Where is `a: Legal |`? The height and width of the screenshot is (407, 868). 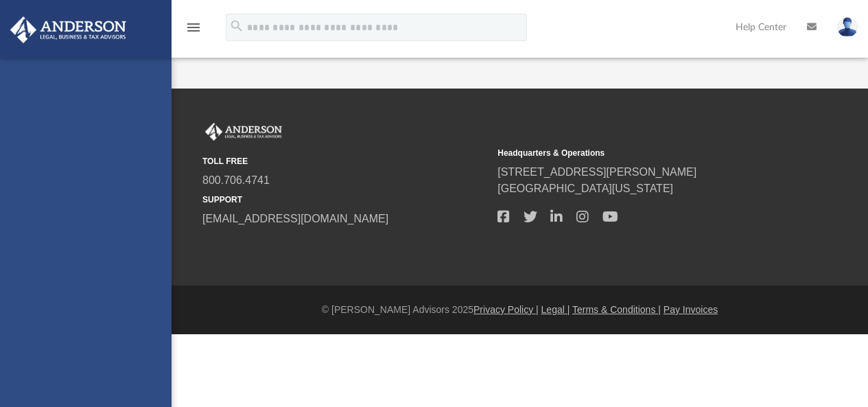
a: Legal | is located at coordinates (556, 310).